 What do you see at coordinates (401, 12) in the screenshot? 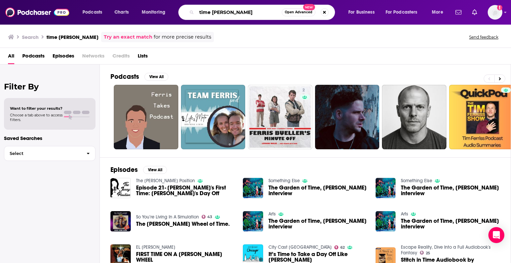
I see `span: For Podcasters` at bounding box center [401, 12].